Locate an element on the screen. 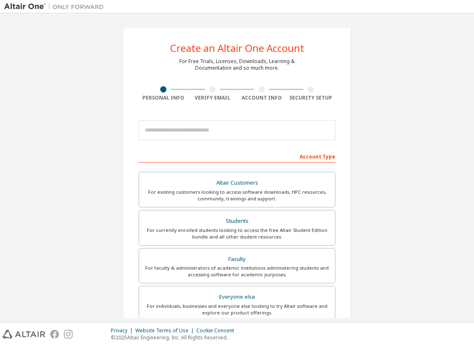 This screenshot has height=346, width=474. div: For faculty & administrators of academic institutions administering students and accessing softwa... is located at coordinates (237, 271).